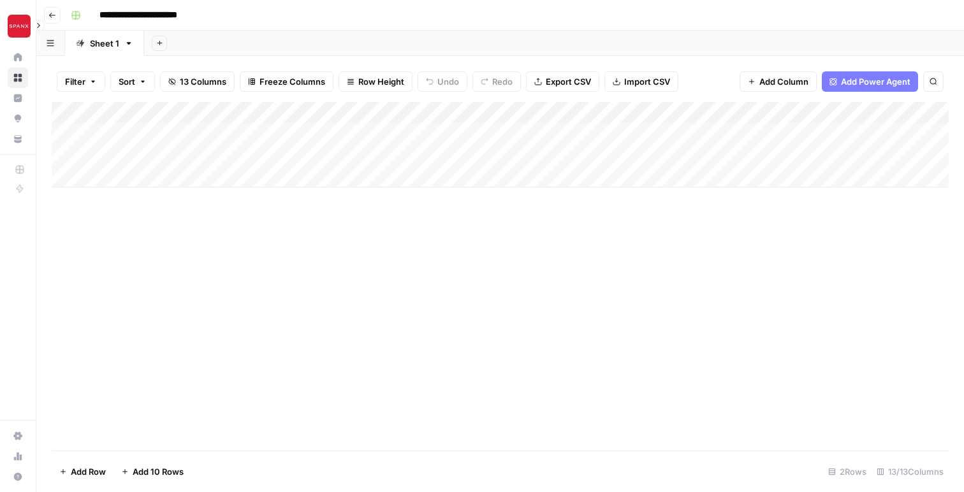 This screenshot has height=492, width=964. I want to click on button: Undo, so click(442, 82).